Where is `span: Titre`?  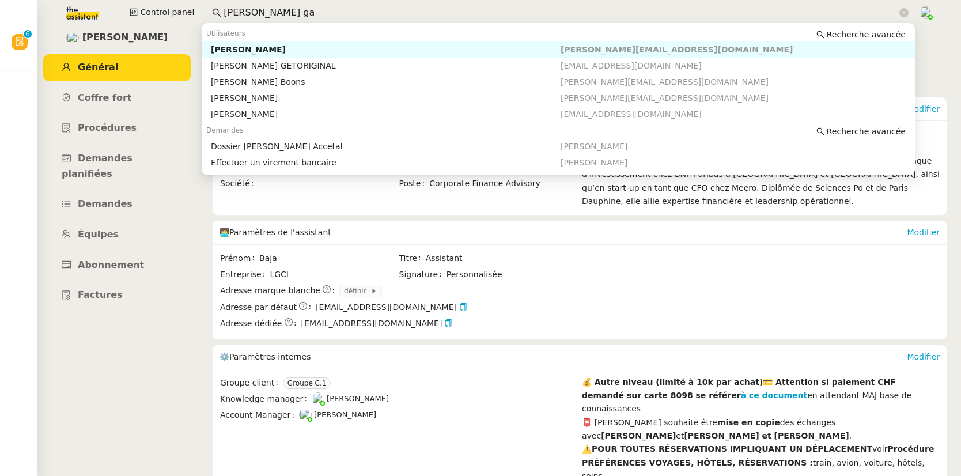
span: Titre is located at coordinates (412, 258).